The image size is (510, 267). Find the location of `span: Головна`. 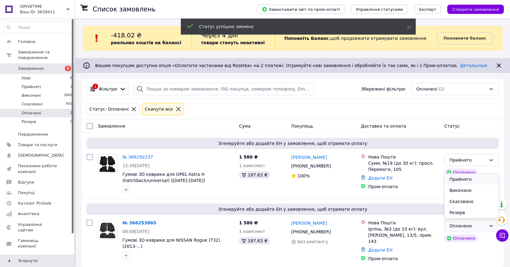

span: Головна is located at coordinates (27, 42).